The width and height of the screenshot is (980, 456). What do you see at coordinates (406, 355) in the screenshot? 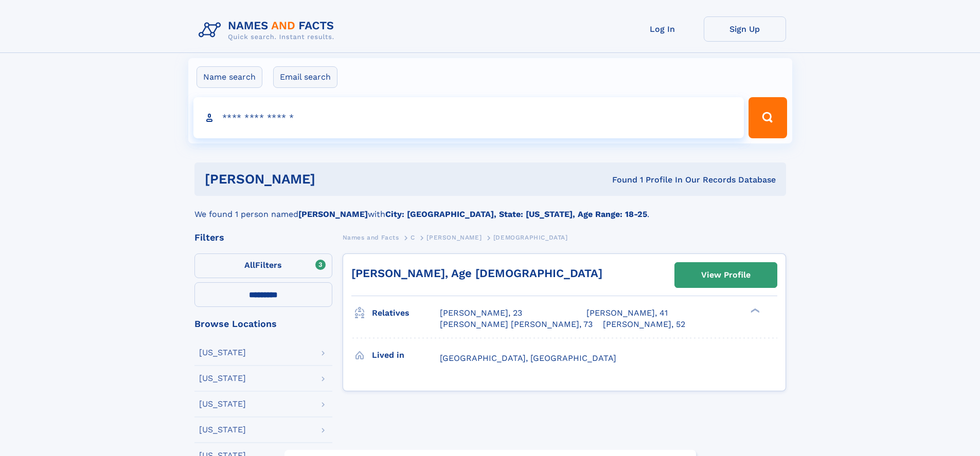
I see `h3: Lived in` at bounding box center [406, 355].